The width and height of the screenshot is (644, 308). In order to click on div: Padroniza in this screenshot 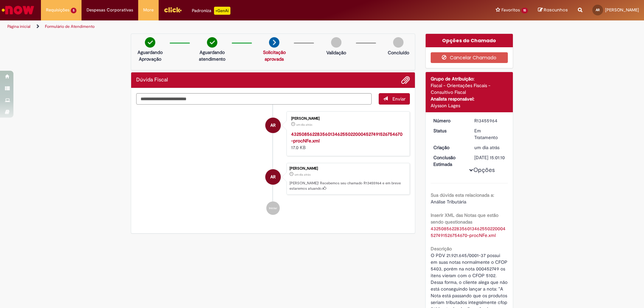, I will do `click(211, 11)`.